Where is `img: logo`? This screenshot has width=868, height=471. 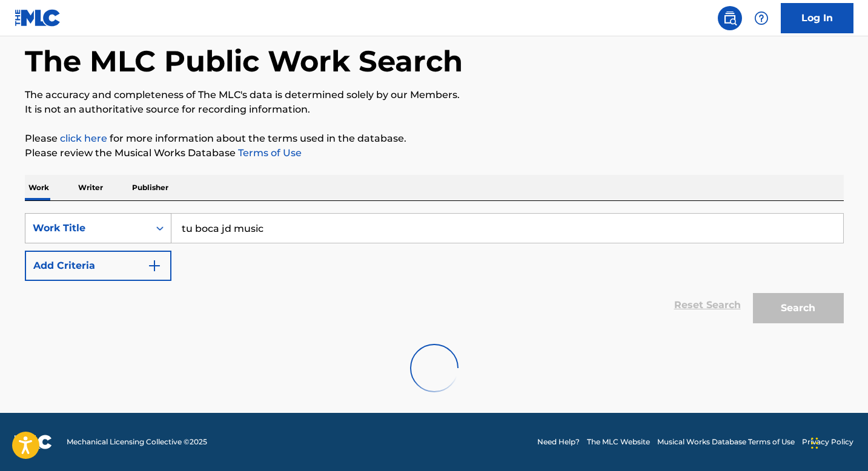 img: logo is located at coordinates (33, 442).